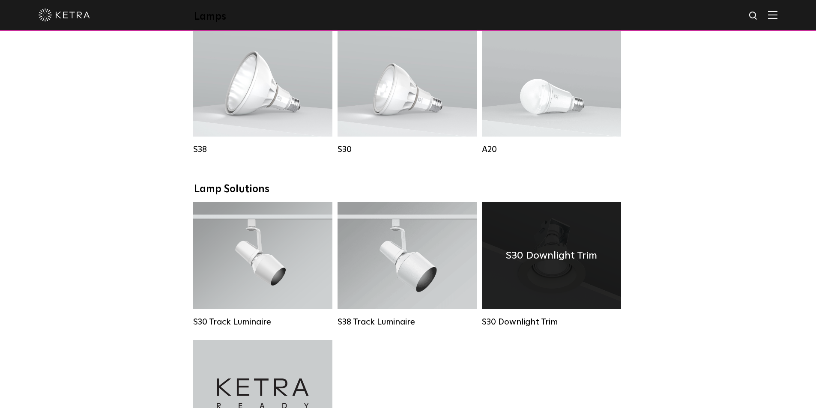 This screenshot has width=816, height=408. What do you see at coordinates (407, 149) in the screenshot?
I see `div: S30` at bounding box center [407, 149].